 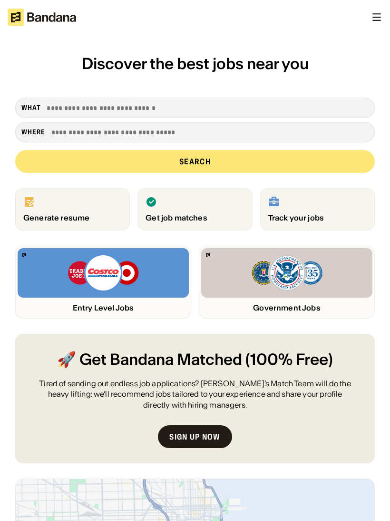 What do you see at coordinates (289, 359) in the screenshot?
I see `span: (100% Free)` at bounding box center [289, 359].